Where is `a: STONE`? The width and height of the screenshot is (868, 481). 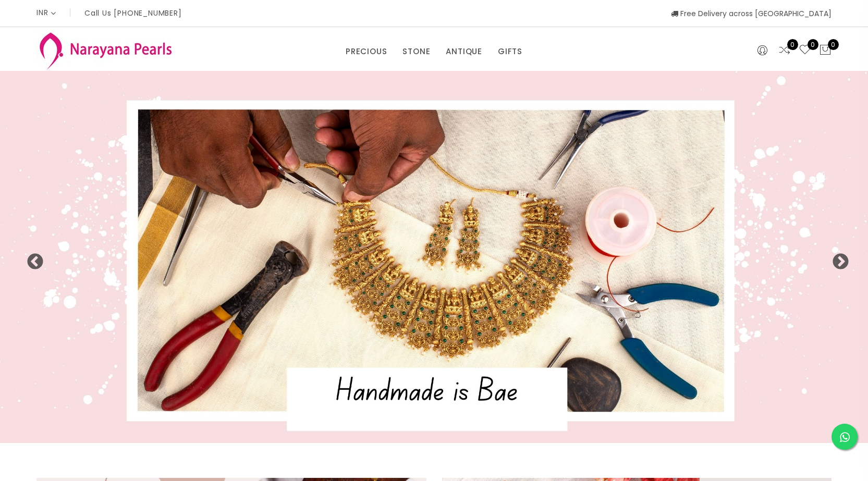
a: STONE is located at coordinates (416, 52).